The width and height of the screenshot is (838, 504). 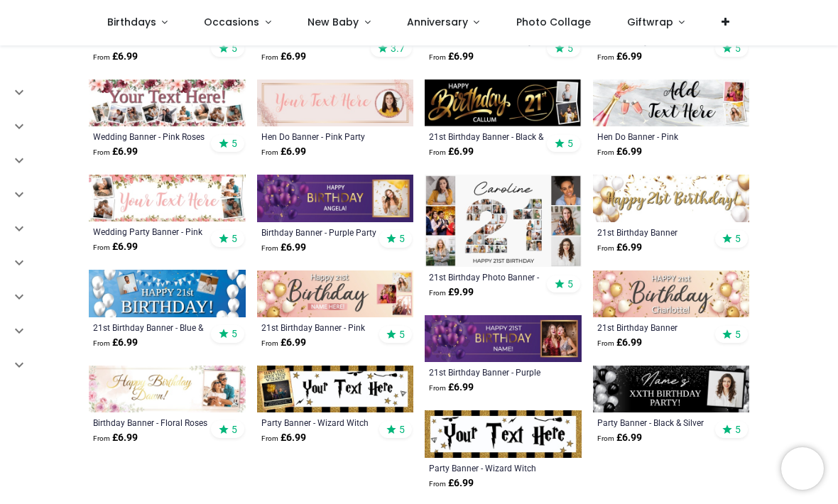 I want to click on div: Hen Do Banner - Pink Champagne Hen Party, so click(x=657, y=136).